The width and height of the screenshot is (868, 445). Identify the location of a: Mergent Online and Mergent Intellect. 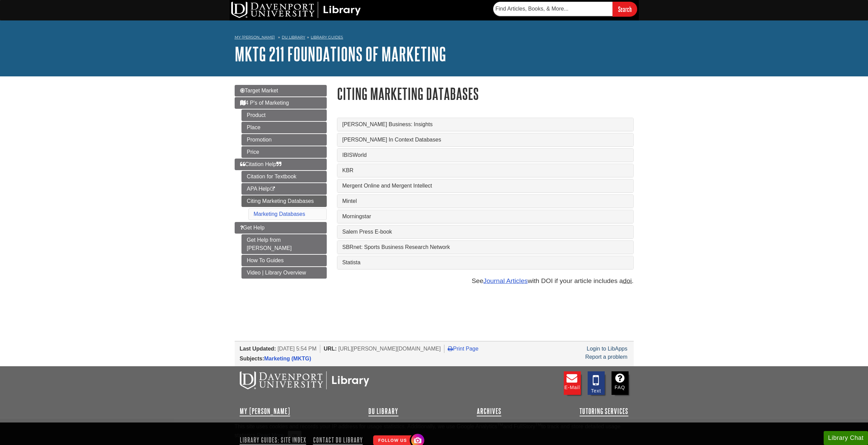
(486, 186).